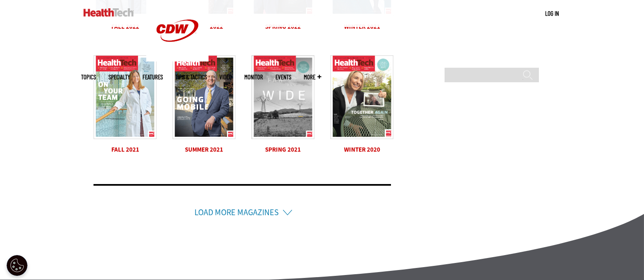 The image size is (644, 280). I want to click on a: Load More Magazines, so click(236, 212).